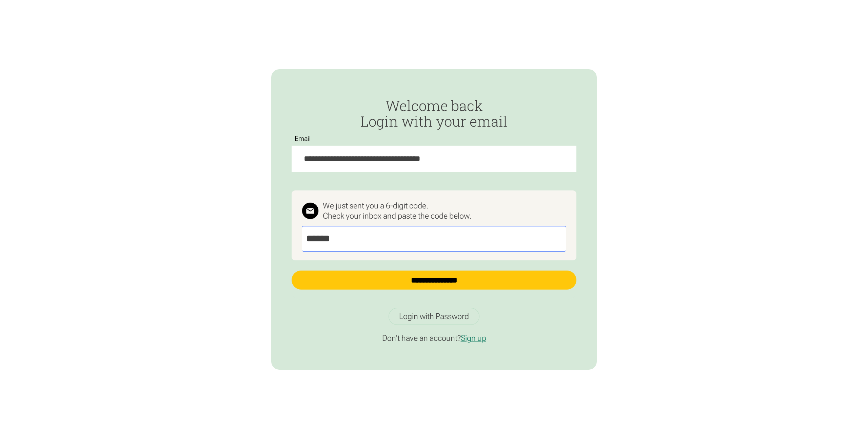  Describe the element at coordinates (434, 317) in the screenshot. I see `div: Login with Password` at that location.